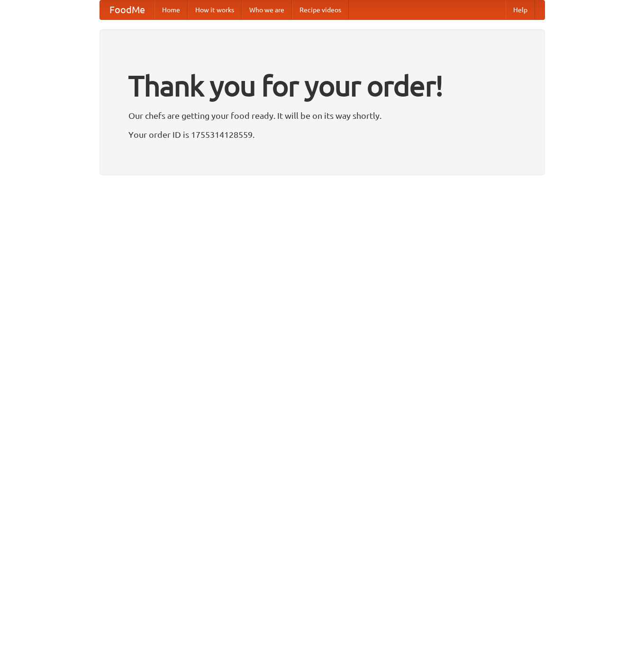  I want to click on p: Your order ID is 1755314128559., so click(322, 135).